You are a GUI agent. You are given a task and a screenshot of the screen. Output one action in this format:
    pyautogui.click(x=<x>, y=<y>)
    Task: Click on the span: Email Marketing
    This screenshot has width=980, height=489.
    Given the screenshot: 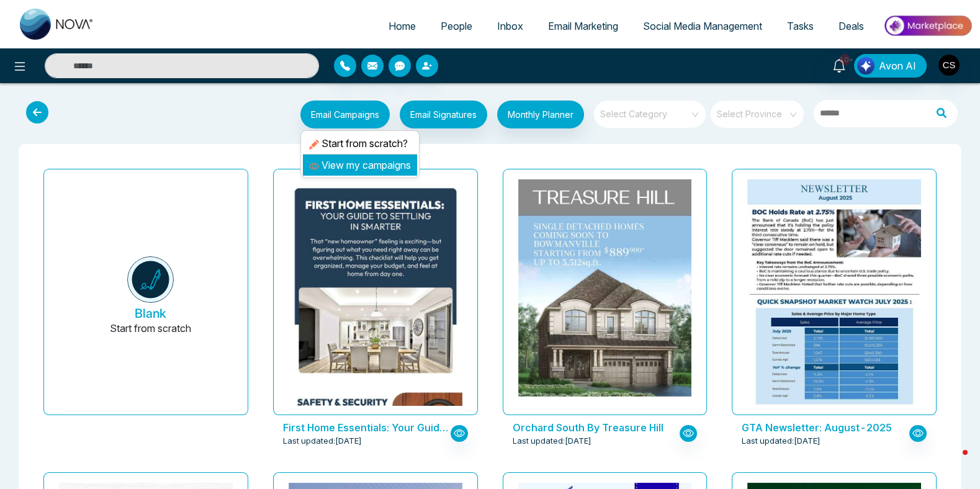 What is the action you would take?
    pyautogui.click(x=583, y=26)
    